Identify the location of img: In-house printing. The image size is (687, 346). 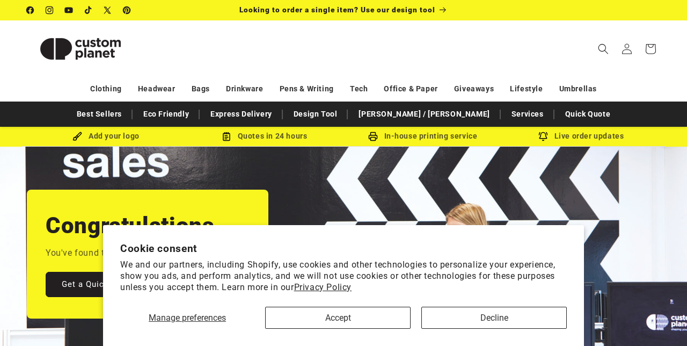
(373, 136).